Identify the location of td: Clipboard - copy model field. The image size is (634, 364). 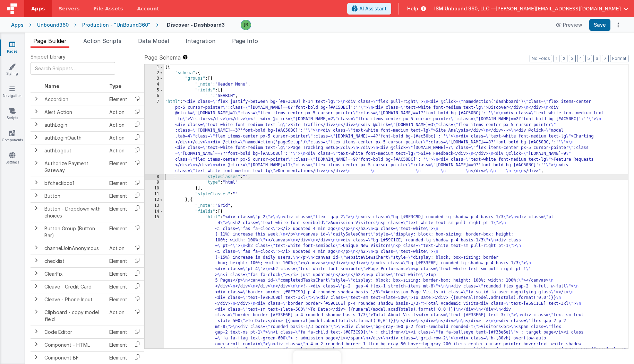
(74, 315).